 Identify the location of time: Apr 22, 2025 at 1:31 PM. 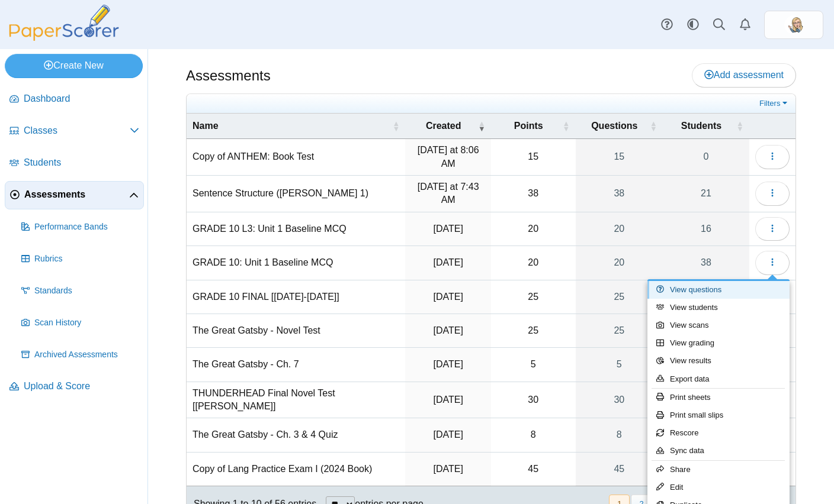
(447, 469).